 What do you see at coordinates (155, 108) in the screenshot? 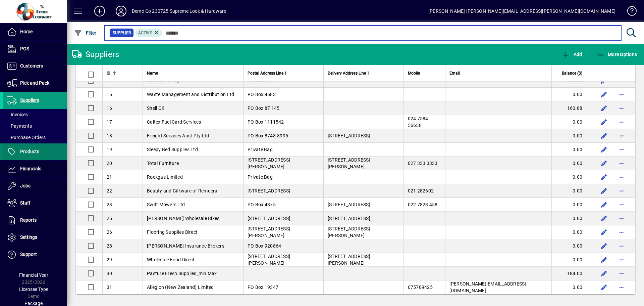
I see `span: Shell Oil` at bounding box center [155, 108].